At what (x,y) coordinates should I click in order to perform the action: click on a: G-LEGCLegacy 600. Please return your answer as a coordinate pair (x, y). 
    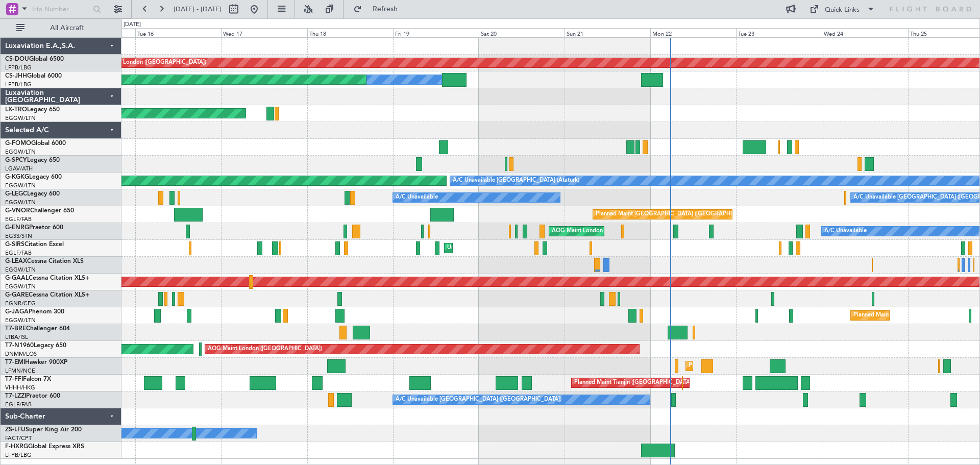
    Looking at the image, I should click on (32, 194).